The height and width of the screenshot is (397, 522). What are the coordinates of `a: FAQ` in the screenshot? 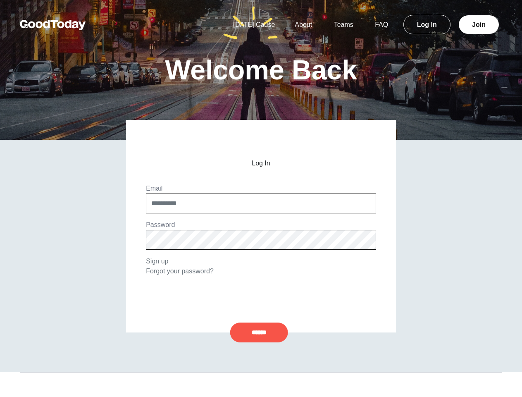 It's located at (382, 24).